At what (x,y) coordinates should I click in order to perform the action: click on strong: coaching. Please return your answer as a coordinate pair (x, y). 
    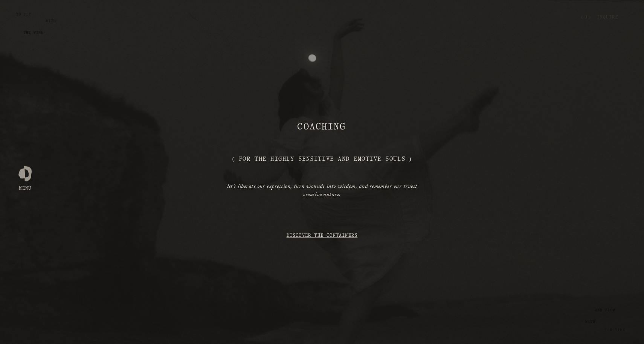
    Looking at the image, I should click on (321, 127).